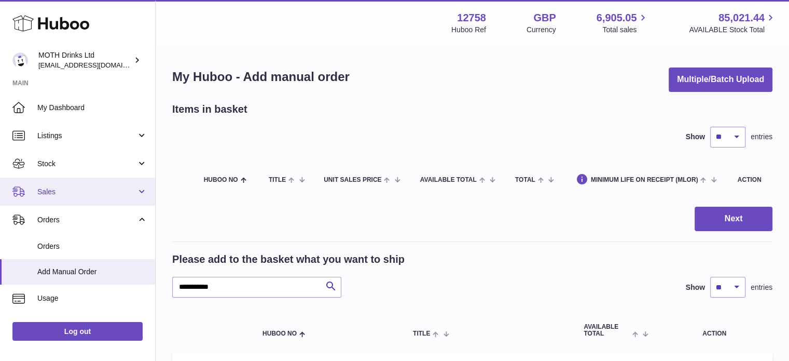 Image resolution: width=789 pixels, height=361 pixels. I want to click on h2: Please add to the basket what you want to ship, so click(289, 259).